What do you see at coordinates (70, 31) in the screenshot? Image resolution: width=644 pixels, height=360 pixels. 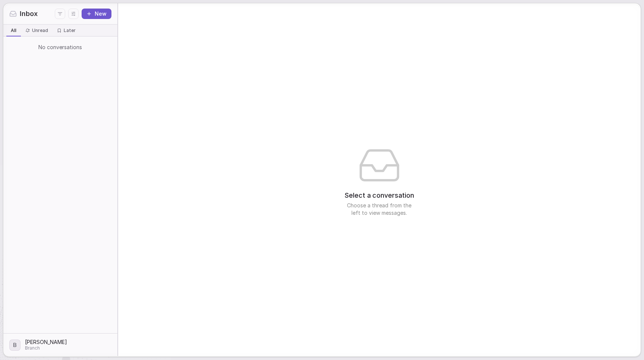 I see `span: Later` at bounding box center [70, 31].